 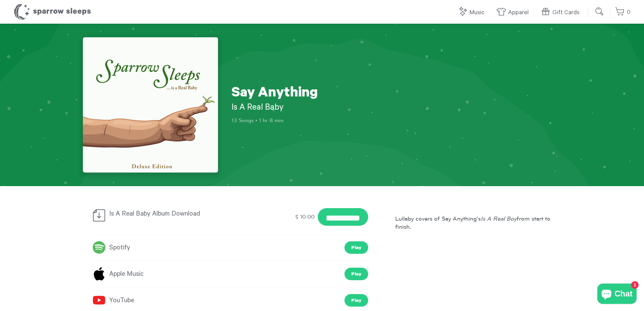 I want to click on em: Is A Real Boy, so click(x=498, y=218).